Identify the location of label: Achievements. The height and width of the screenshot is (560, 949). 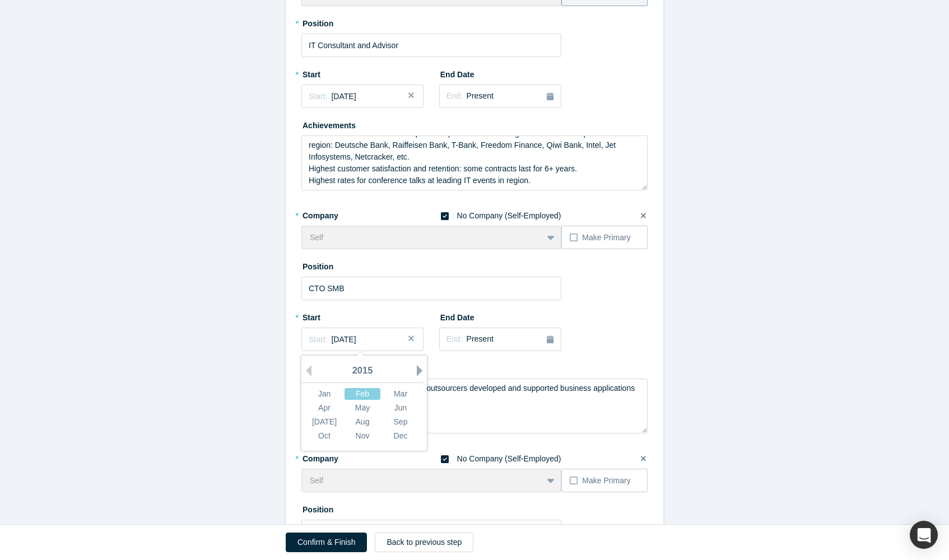
(333, 124).